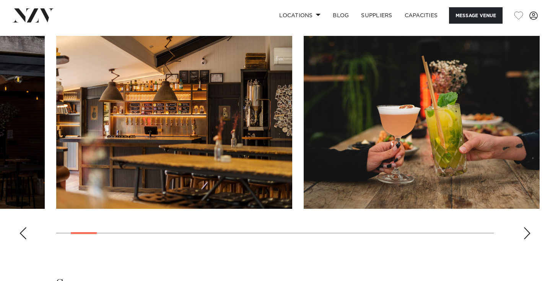 The height and width of the screenshot is (281, 550). Describe the element at coordinates (174, 122) in the screenshot. I see `swiper-slide: 2 / 30` at that location.